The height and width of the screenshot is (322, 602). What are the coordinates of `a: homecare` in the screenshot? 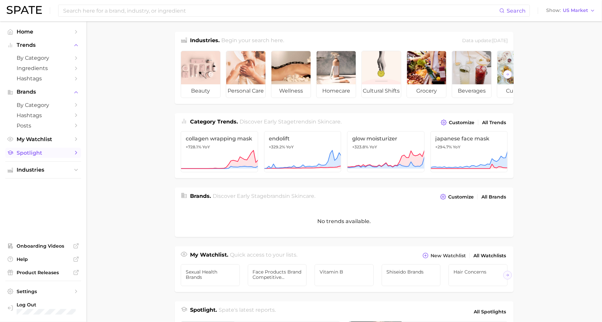 It's located at (336, 74).